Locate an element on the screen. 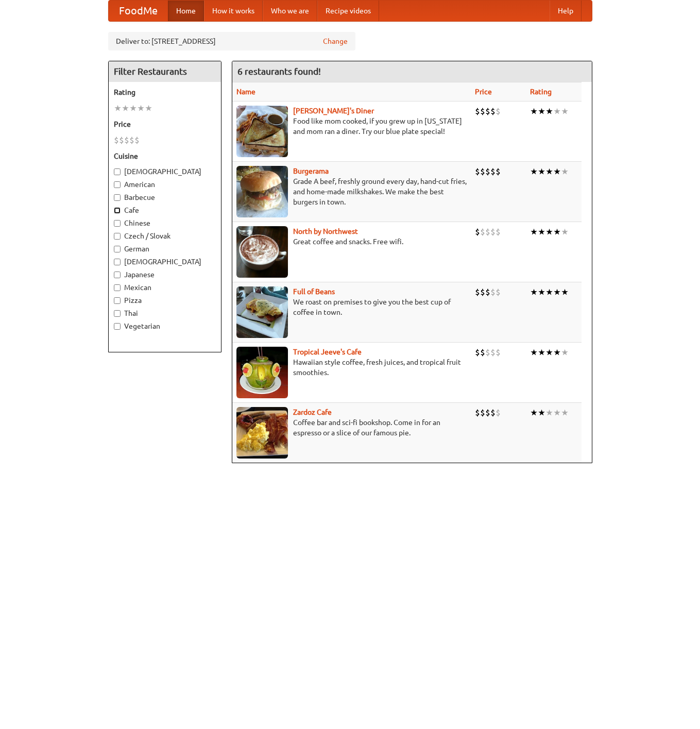 The height and width of the screenshot is (729, 700). a: Full of Beans is located at coordinates (313, 291).